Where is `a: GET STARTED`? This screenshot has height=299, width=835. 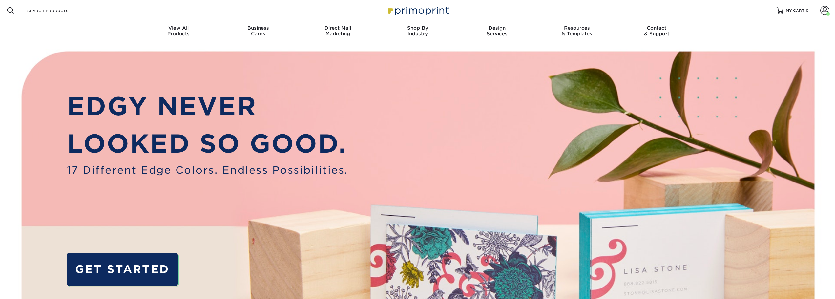 a: GET STARTED is located at coordinates (122, 269).